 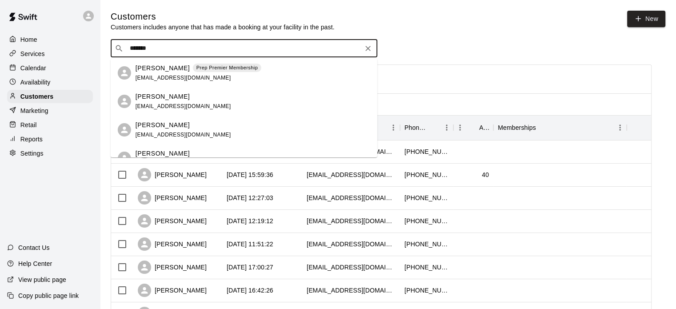 I want to click on p: Help Center, so click(x=35, y=263).